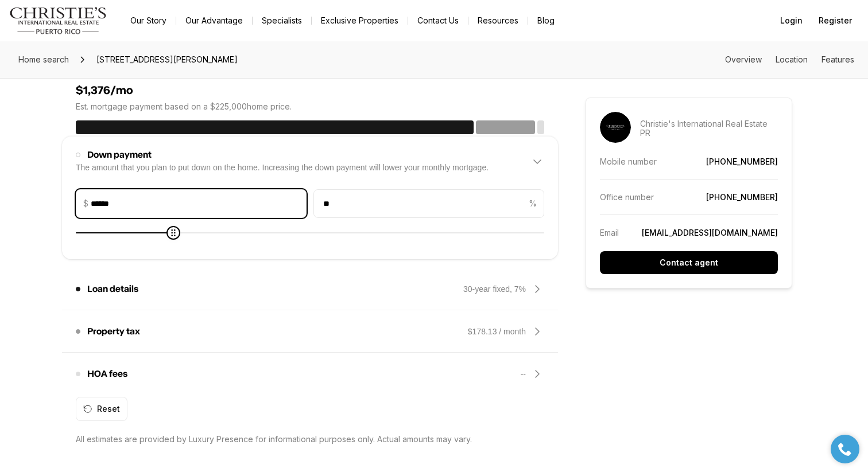 The width and height of the screenshot is (868, 472). What do you see at coordinates (497, 21) in the screenshot?
I see `a: Resources` at bounding box center [497, 21].